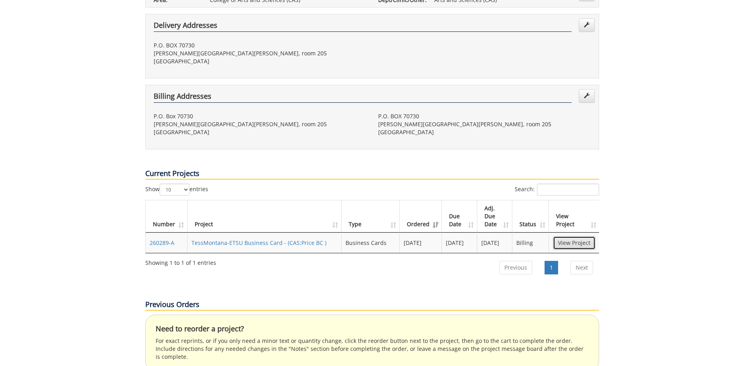 Image resolution: width=744 pixels, height=366 pixels. I want to click on a: Next, so click(582, 268).